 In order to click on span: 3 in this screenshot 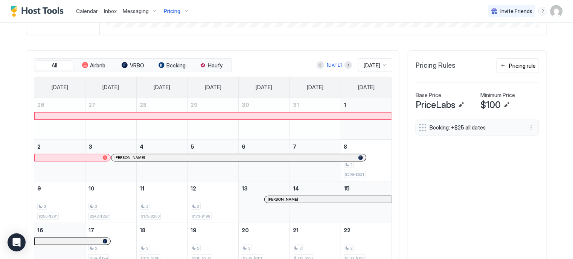, I will do `click(90, 147)`.